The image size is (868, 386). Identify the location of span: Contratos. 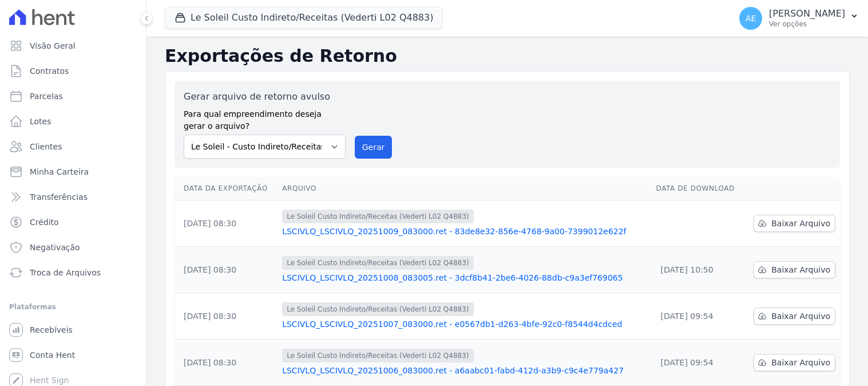
(49, 71).